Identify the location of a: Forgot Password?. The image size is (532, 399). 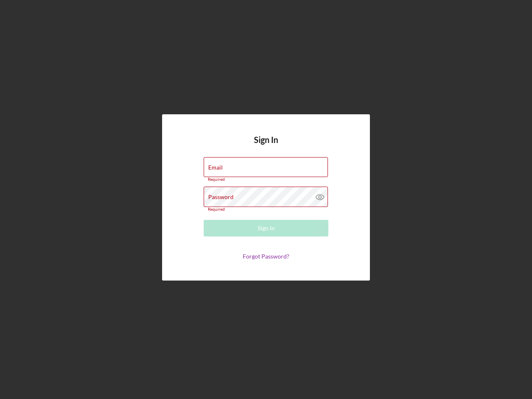
(266, 256).